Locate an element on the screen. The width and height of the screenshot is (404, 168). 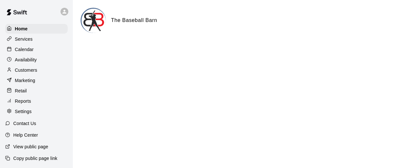
p: Customers is located at coordinates (26, 70).